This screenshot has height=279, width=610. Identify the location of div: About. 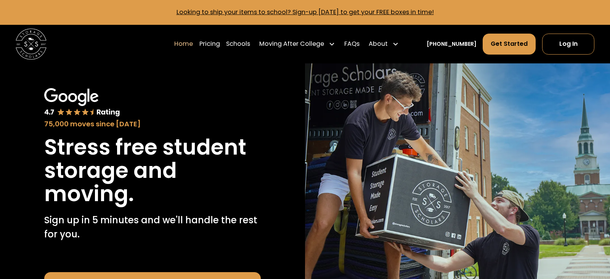
(378, 44).